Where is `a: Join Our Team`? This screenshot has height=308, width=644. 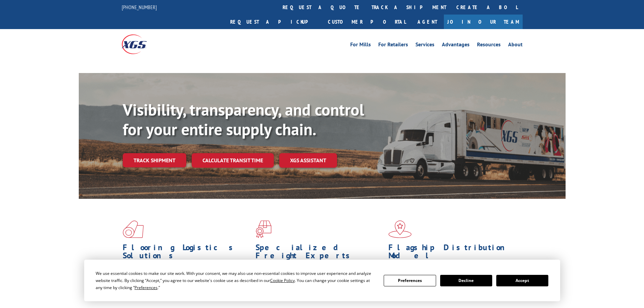
a: Join Our Team is located at coordinates (483, 22).